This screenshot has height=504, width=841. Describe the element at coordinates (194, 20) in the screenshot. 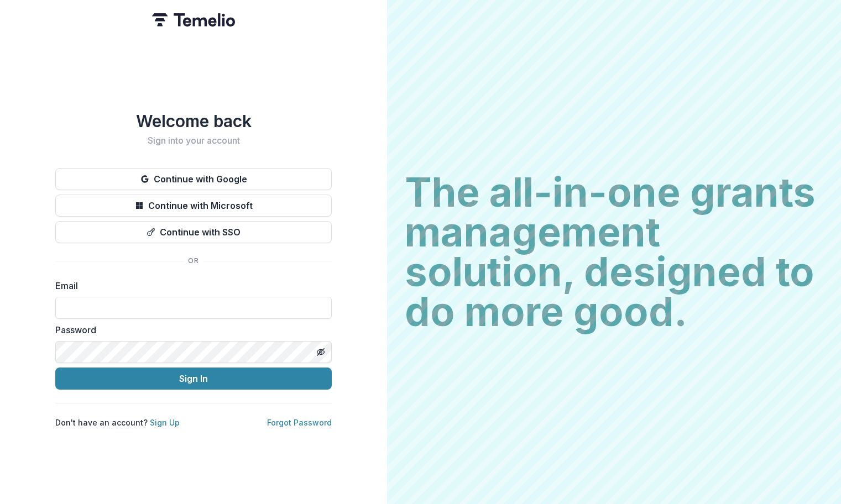

I see `img: Temelio` at that location.